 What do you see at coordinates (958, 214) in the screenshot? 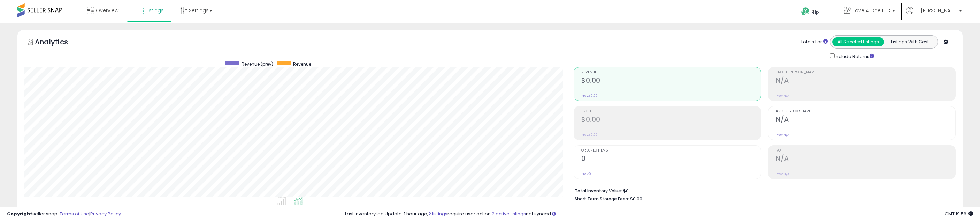
I see `span: 2025-08-11 19:56 GMT` at bounding box center [958, 214].